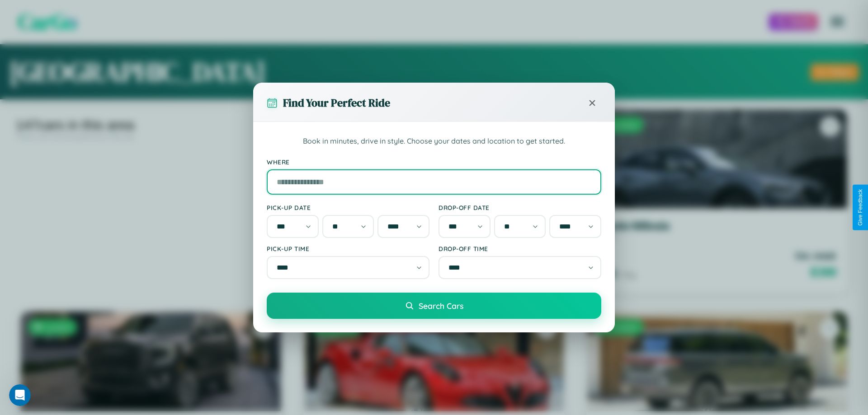 This screenshot has width=868, height=415. What do you see at coordinates (348, 208) in the screenshot?
I see `label: Pick-up Date` at bounding box center [348, 208].